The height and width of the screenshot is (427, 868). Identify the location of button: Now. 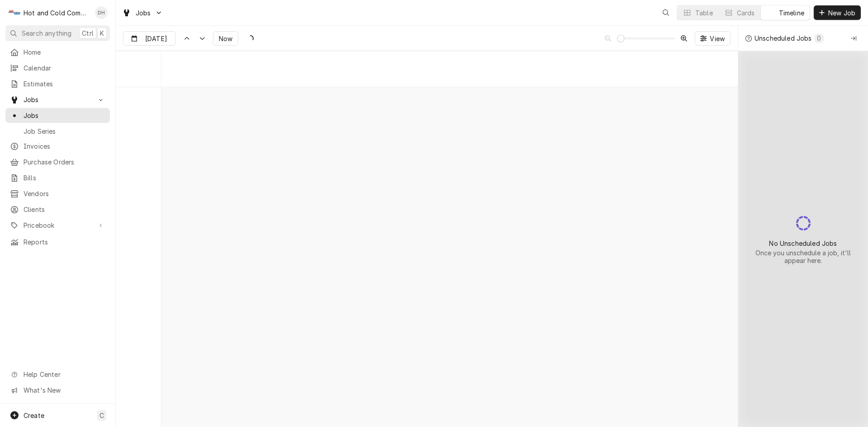
(226, 38).